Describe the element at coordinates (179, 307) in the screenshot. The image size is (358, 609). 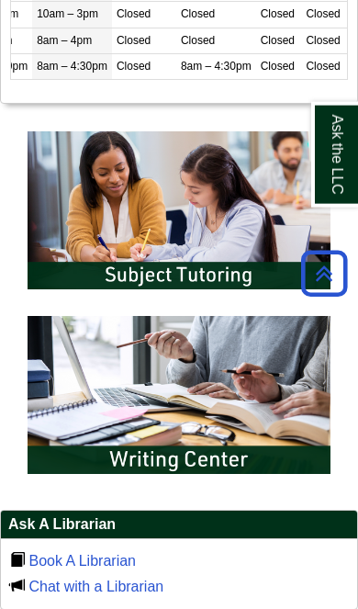
I see `div: slideshow` at that location.